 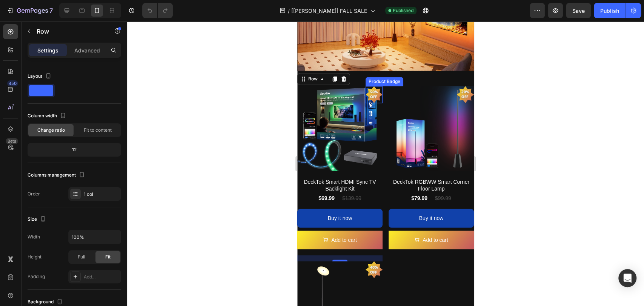 What do you see at coordinates (403, 10) in the screenshot?
I see `span: Published` at bounding box center [403, 10].